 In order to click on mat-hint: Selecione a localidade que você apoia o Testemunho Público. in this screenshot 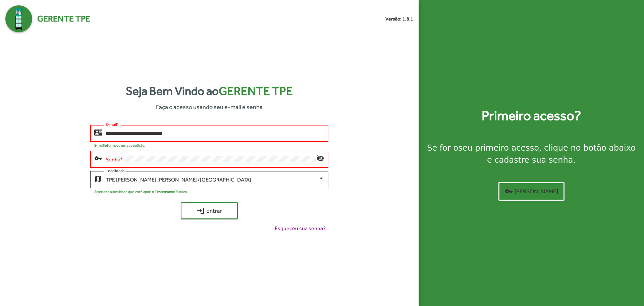, I will do `click(141, 192)`.